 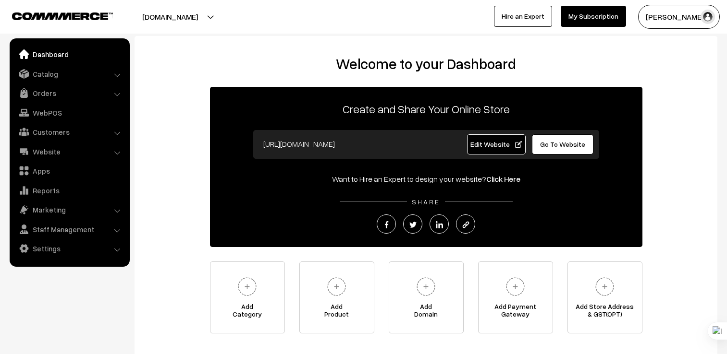 What do you see at coordinates (247, 298) in the screenshot?
I see `a: AddCategory` at bounding box center [247, 298].